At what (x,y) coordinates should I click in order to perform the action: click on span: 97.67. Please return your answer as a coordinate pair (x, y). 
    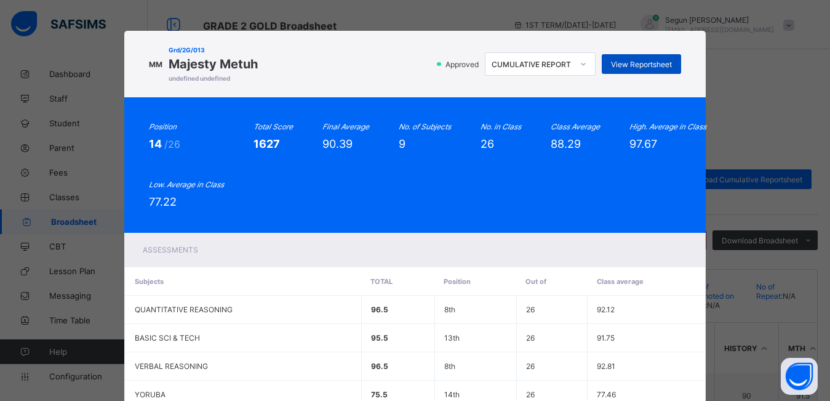
    Looking at the image, I should click on (643, 143).